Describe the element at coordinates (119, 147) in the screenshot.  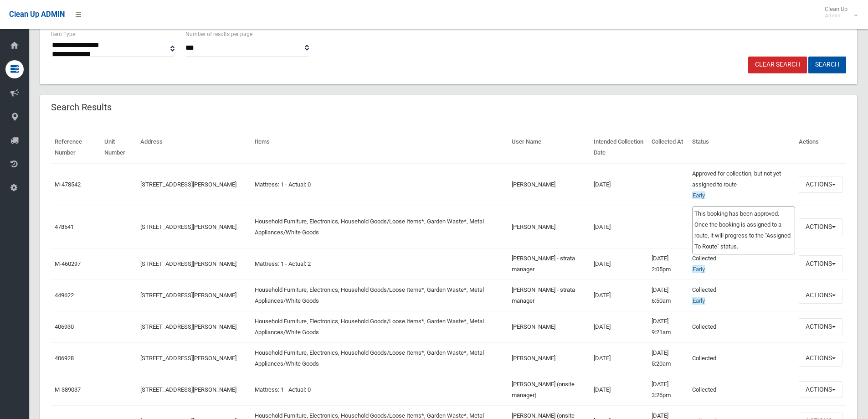
I see `th: Unit Number` at that location.